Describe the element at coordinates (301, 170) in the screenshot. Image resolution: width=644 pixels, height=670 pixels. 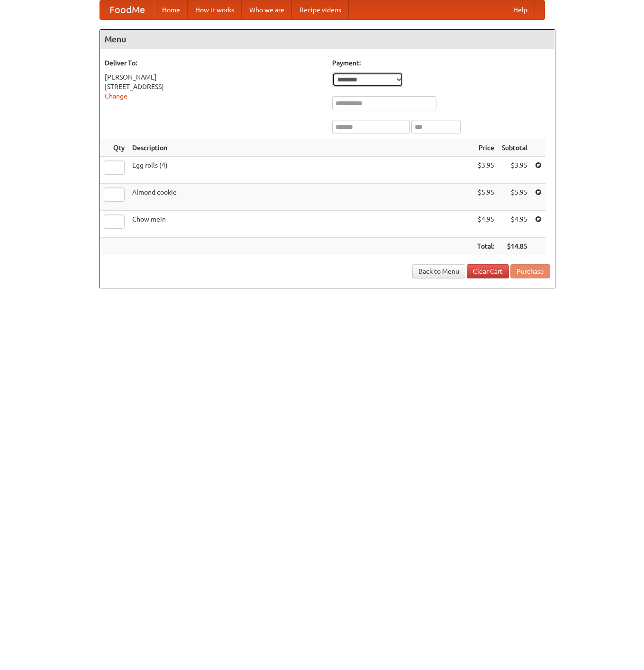
I see `td: Egg rolls (4)` at that location.